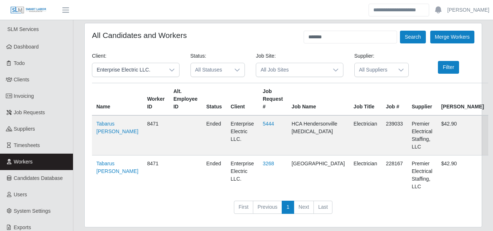 This screenshot has height=231, width=493. I want to click on span: Invoicing, so click(24, 96).